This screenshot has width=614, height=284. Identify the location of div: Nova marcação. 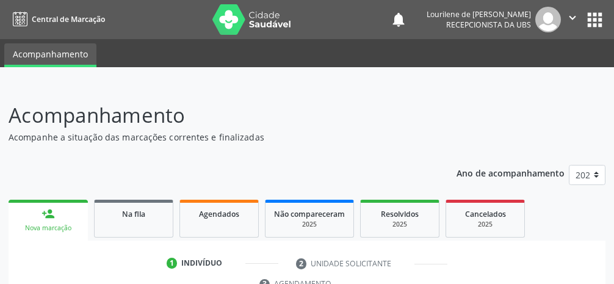
(48, 228).